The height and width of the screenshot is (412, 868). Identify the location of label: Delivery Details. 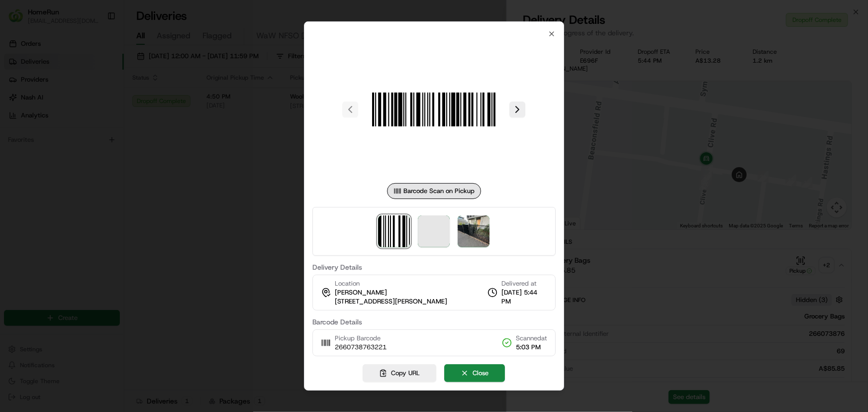
(434, 267).